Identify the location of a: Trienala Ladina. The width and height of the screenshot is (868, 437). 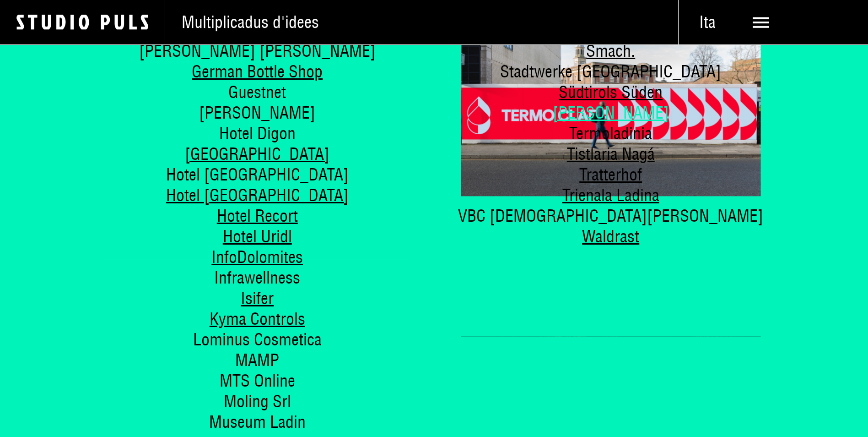
(611, 195).